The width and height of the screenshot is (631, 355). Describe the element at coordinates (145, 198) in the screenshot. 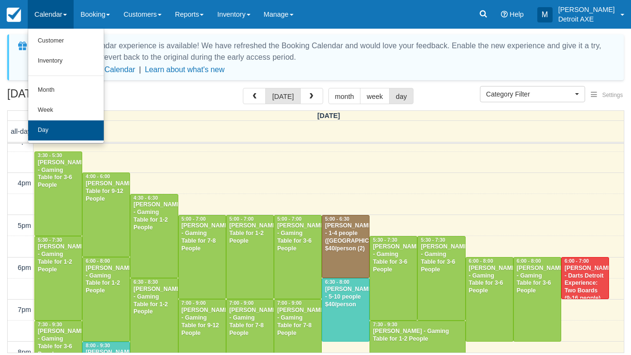

I see `span: 4:30 - 6:30` at that location.